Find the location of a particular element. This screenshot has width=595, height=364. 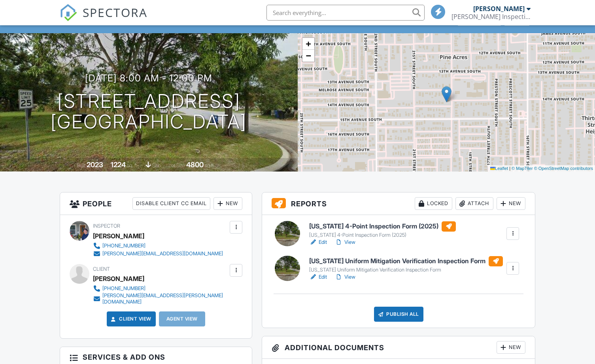

a: Client View is located at coordinates (131, 319).